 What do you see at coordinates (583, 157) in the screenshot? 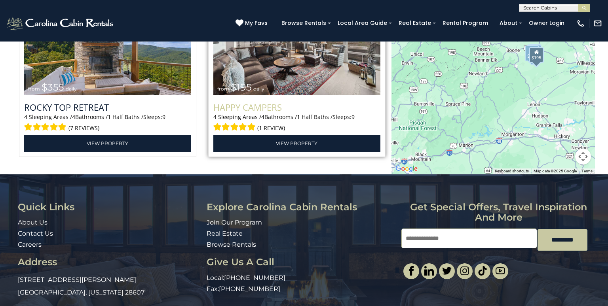
I see `button: Map camera controls` at bounding box center [583, 157].